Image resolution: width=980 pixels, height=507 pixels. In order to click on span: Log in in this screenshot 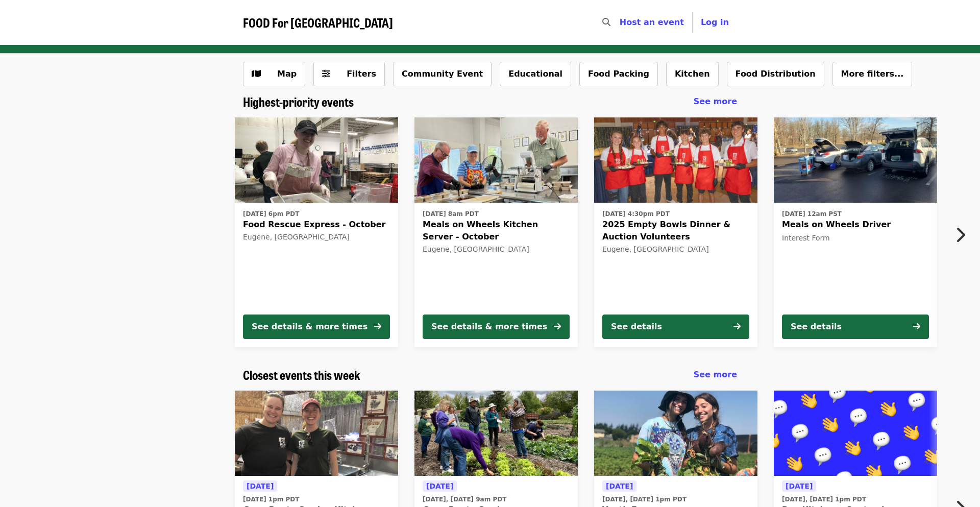, I will do `click(715, 22)`.